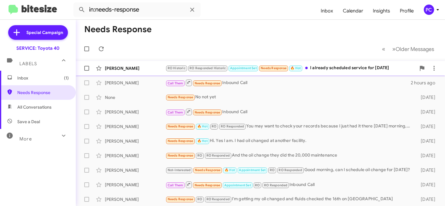  Describe the element at coordinates (179, 170) in the screenshot. I see `span: Not-Interested` at that location.